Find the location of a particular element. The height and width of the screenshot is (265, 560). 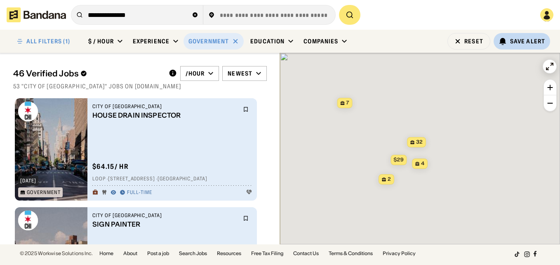

span: 32 is located at coordinates (420, 142).